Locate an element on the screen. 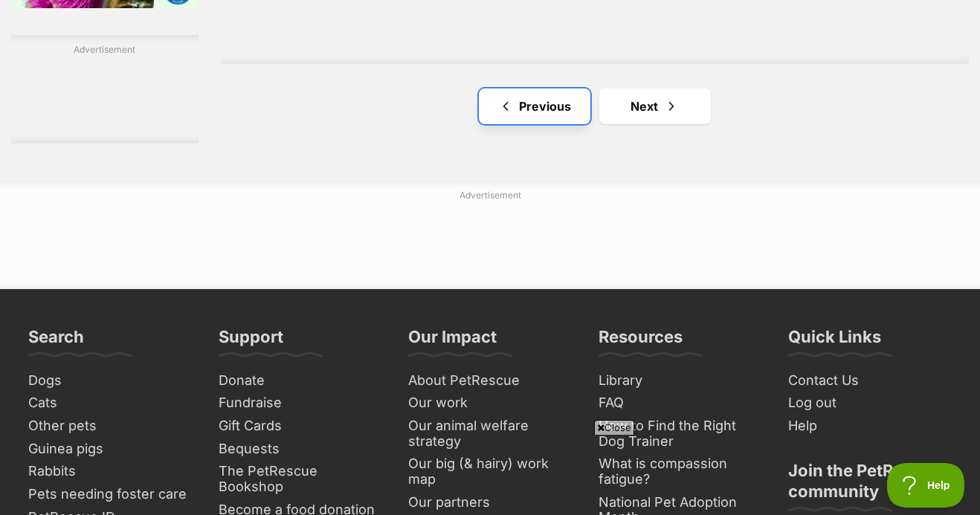 The width and height of the screenshot is (980, 515). a: Fundraise is located at coordinates (301, 403).